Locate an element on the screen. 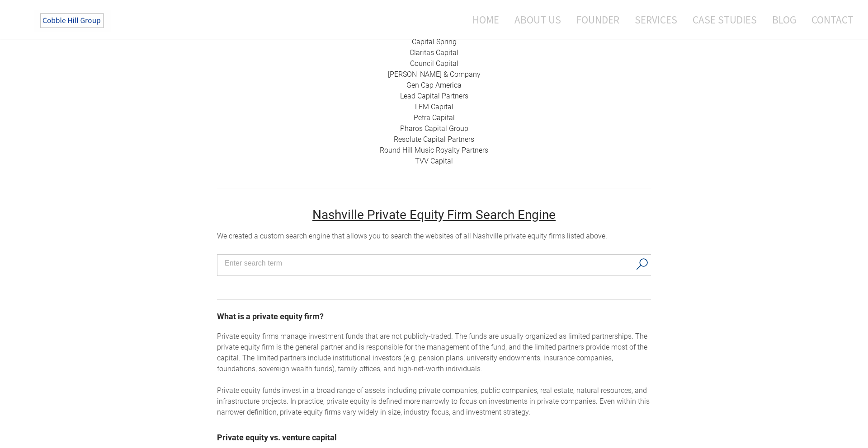  u: Nashville Private Equity Firm Search Engine is located at coordinates (434, 215).